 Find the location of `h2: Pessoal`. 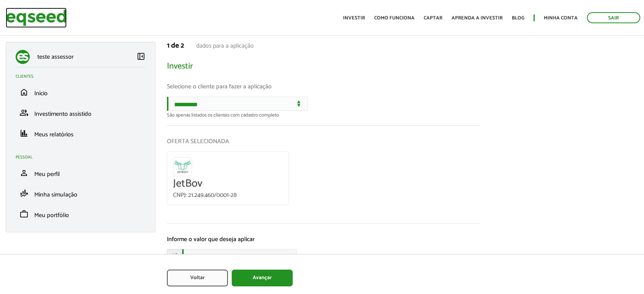

h2: Pessoal is located at coordinates (83, 157).